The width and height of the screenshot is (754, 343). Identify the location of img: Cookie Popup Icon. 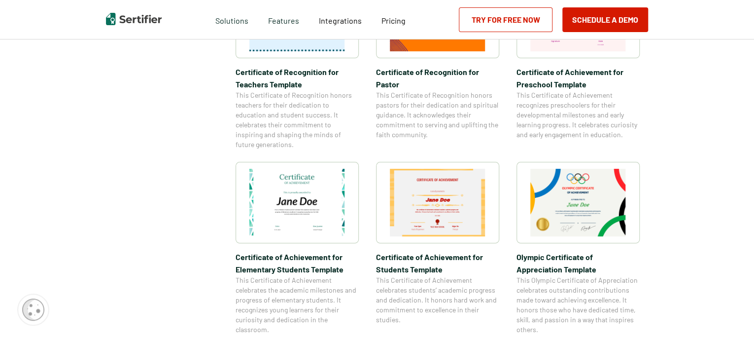
(33, 309).